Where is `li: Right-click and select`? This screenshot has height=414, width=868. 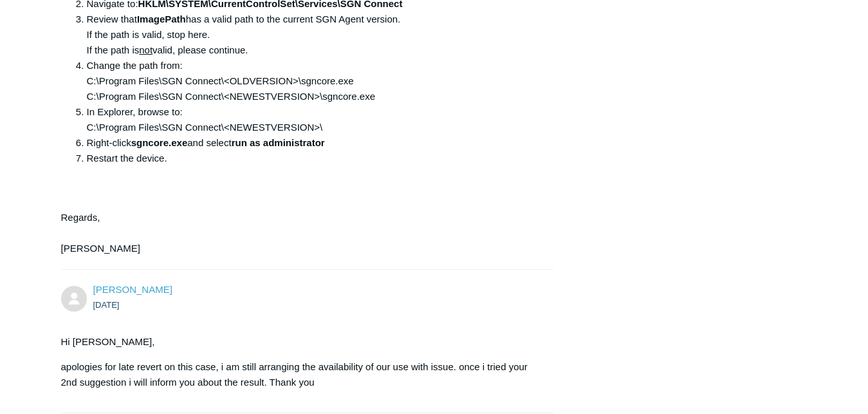 li: Right-click and select is located at coordinates (314, 143).